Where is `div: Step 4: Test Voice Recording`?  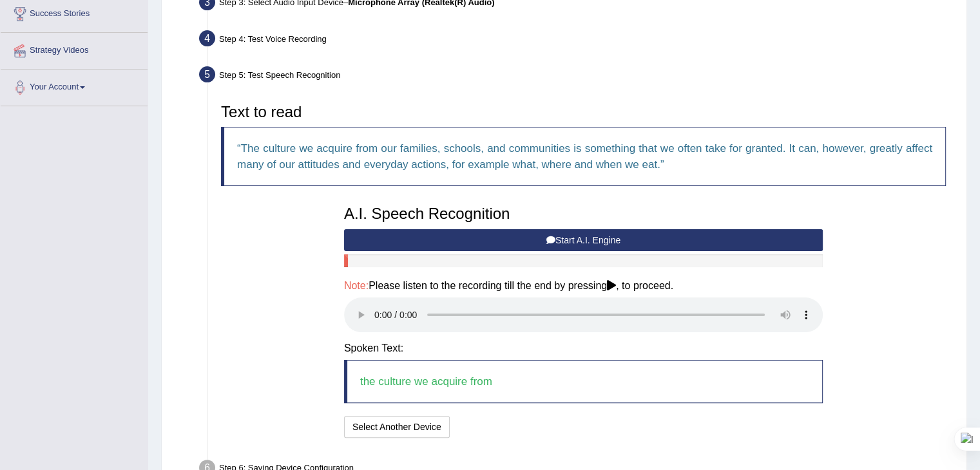 div: Step 4: Test Voice Recording is located at coordinates (577, 41).